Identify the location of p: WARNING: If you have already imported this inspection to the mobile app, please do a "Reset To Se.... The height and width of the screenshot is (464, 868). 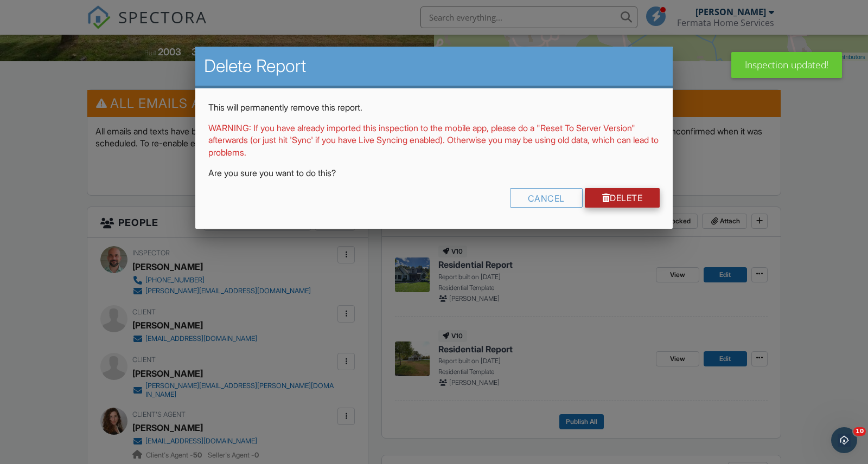
(434, 140).